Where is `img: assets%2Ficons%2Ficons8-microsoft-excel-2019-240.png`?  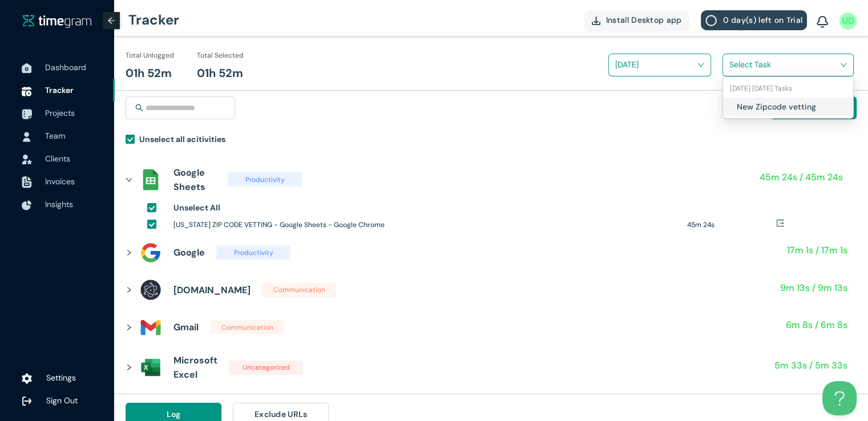 img: assets%2Ficons%2Ficons8-microsoft-excel-2019-240.png is located at coordinates (150, 367).